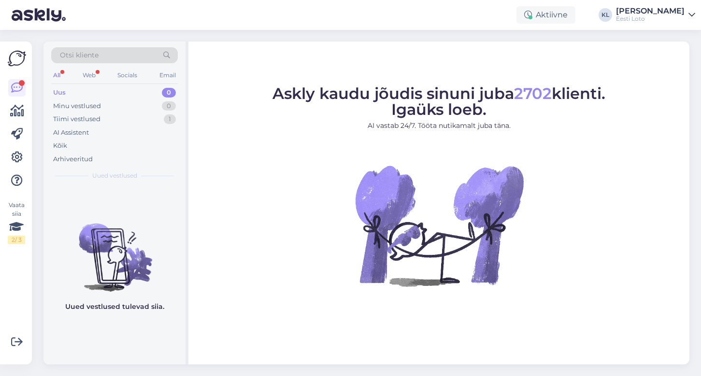 The height and width of the screenshot is (376, 701). Describe the element at coordinates (170, 119) in the screenshot. I see `div: 1` at that location.